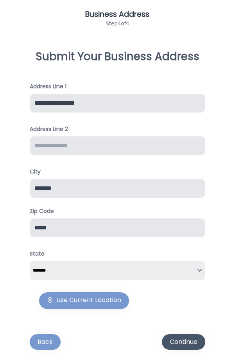 Image resolution: width=235 pixels, height=356 pixels. I want to click on h4: Address Line 2, so click(117, 129).